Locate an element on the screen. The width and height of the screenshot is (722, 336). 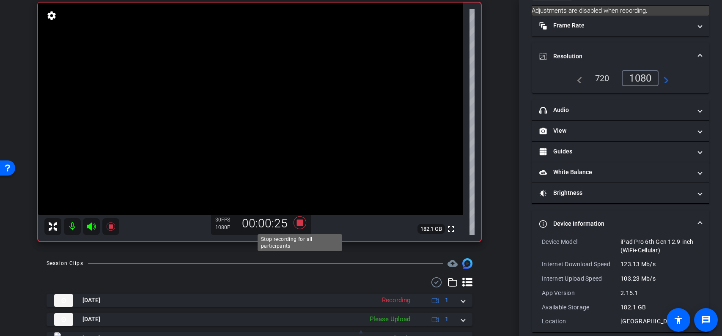
mat-panel-title: Guides is located at coordinates (615, 151).